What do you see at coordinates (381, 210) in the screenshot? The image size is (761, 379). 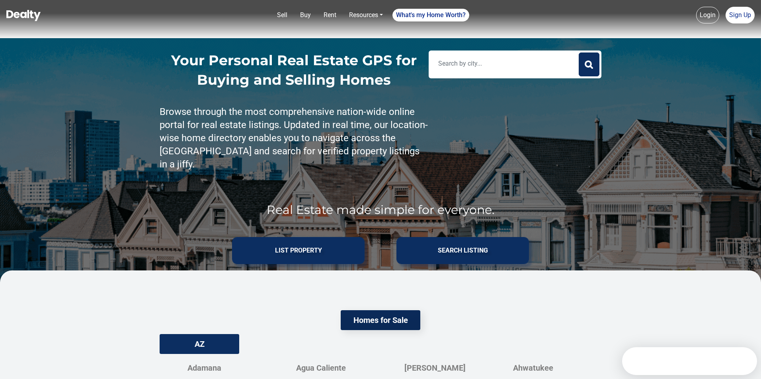 I see `p: Real Estate made simple for everyone.` at bounding box center [381, 210].